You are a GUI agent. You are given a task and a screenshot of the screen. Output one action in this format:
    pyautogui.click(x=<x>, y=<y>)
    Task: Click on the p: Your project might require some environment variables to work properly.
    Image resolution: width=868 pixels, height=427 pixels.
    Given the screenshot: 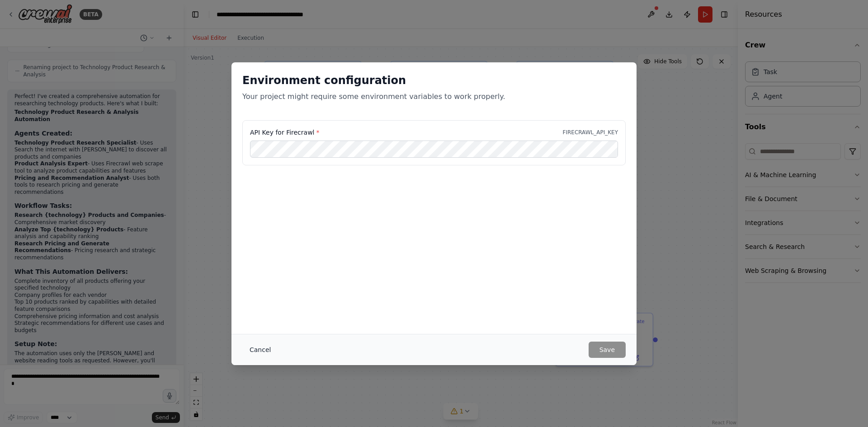 What is the action you would take?
    pyautogui.click(x=434, y=97)
    